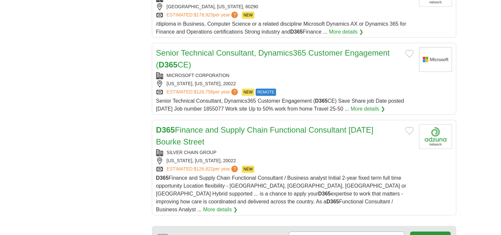 Image resolution: width=501 pixels, height=235 pixels. What do you see at coordinates (280, 105) in the screenshot?
I see `span: Senior Technical Consultant, Dynamics365 Customer Engagement ( CE) Save Share job Date posted [DA...` at bounding box center [280, 105].